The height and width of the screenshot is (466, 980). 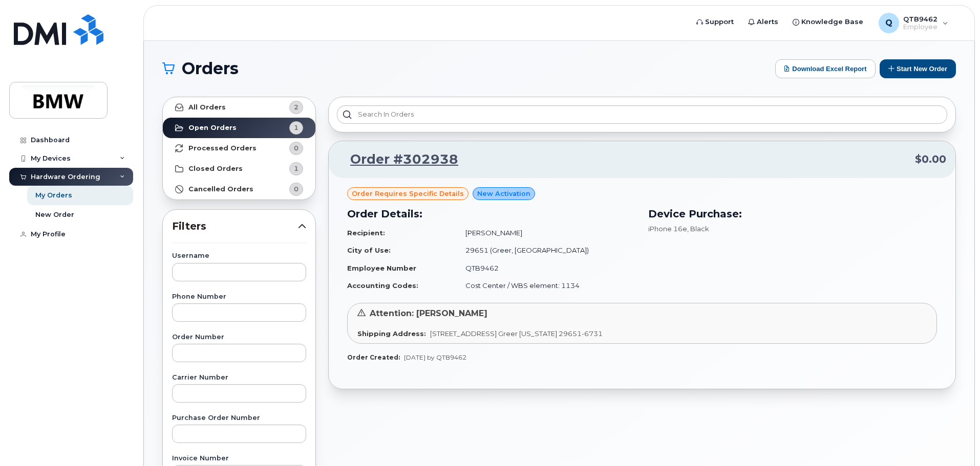 I want to click on a: Start New Order, so click(x=917, y=69).